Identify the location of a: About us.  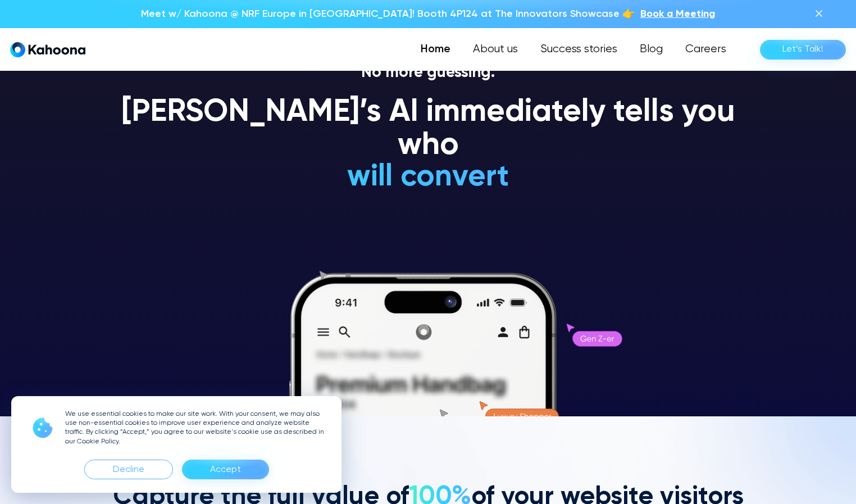
(495, 50).